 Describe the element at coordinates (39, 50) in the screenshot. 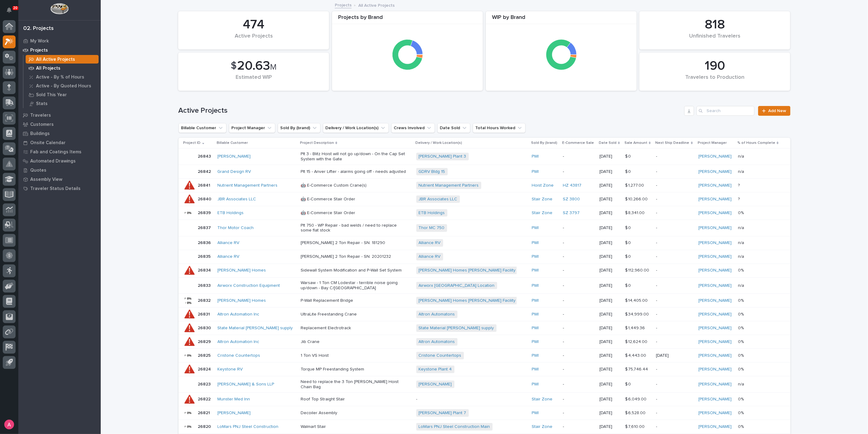

I see `p: Projects` at that location.